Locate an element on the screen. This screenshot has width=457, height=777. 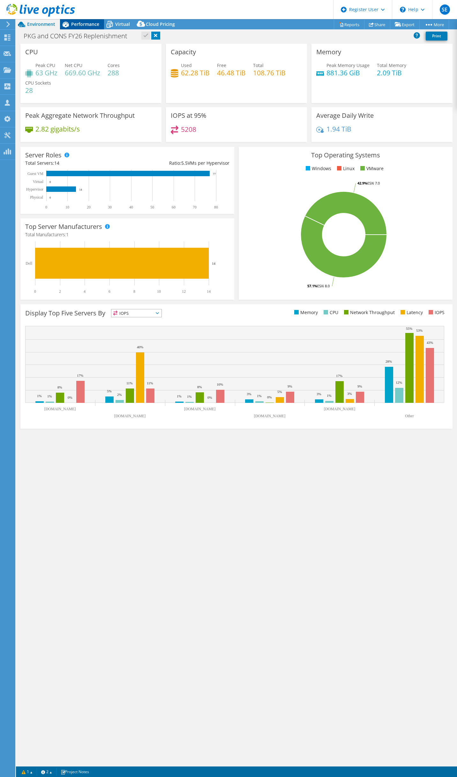
a: Export is located at coordinates (405, 24).